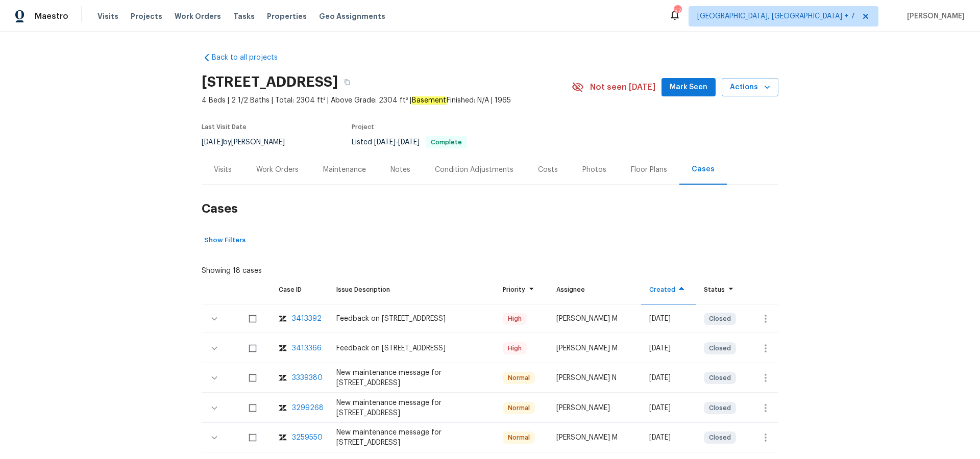 The width and height of the screenshot is (980, 459). I want to click on span: Maestro, so click(52, 17).